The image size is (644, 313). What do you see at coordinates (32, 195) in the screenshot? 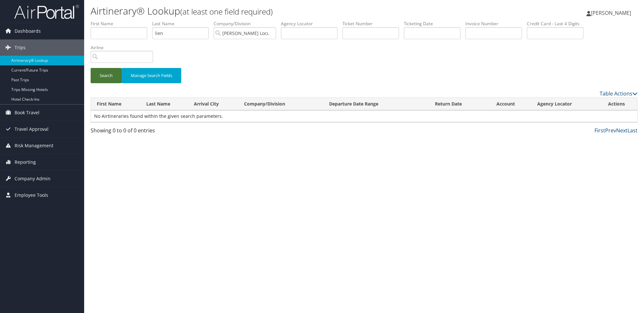
I see `span: Employee Tools` at bounding box center [32, 195].